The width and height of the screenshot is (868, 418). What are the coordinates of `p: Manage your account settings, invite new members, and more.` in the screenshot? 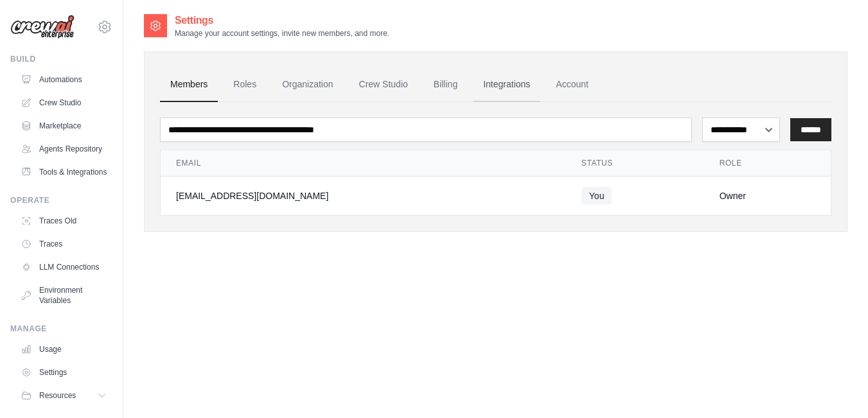 It's located at (282, 33).